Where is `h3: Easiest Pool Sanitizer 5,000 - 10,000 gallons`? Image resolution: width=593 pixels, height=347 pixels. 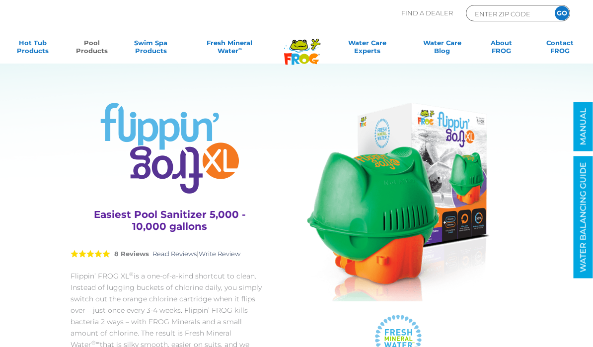 h3: Easiest Pool Sanitizer 5,000 - 10,000 gallons is located at coordinates (169, 220).